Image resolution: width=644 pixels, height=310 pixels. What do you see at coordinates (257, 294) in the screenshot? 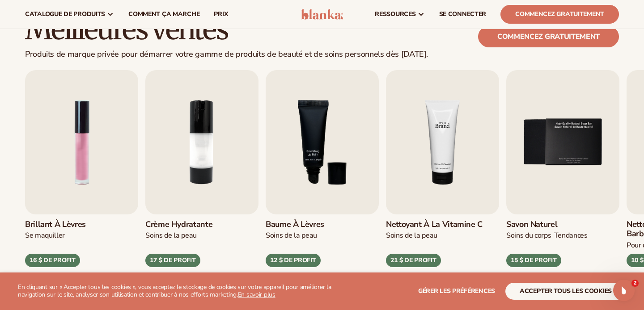
I see `font: En savoir plus` at bounding box center [257, 294].